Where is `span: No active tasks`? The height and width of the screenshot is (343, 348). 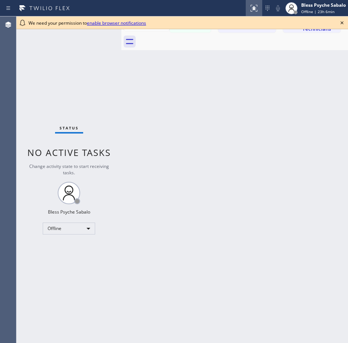 span: No active tasks is located at coordinates (69, 152).